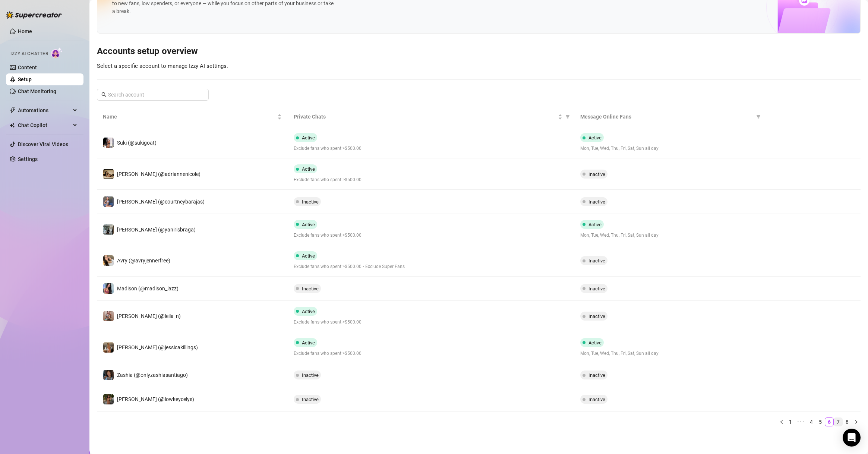 The width and height of the screenshot is (868, 454). Describe the element at coordinates (37, 91) in the screenshot. I see `a: Chat Monitoring` at that location.